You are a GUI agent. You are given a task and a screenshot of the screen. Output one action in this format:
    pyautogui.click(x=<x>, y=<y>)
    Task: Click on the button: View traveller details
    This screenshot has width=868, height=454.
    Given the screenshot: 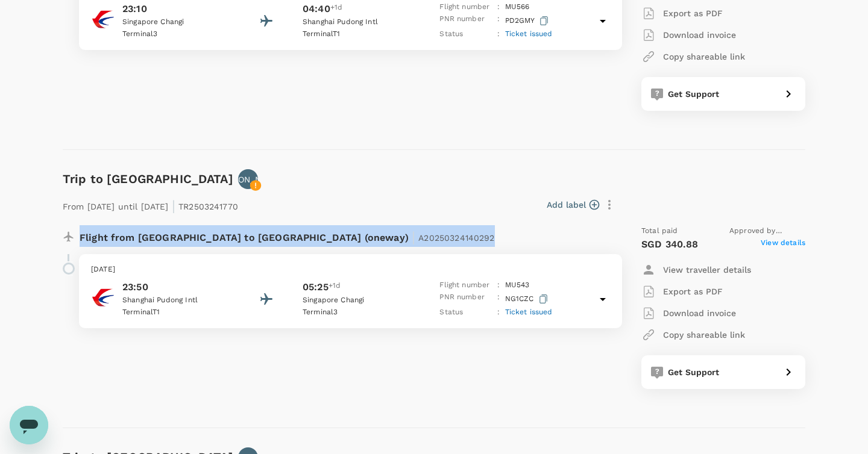 What is the action you would take?
    pyautogui.click(x=696, y=270)
    